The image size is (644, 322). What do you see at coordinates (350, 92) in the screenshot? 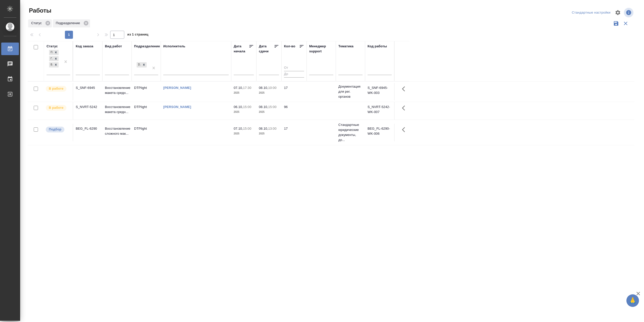
I see `p: Документация для рег. органов` at bounding box center [350, 92].